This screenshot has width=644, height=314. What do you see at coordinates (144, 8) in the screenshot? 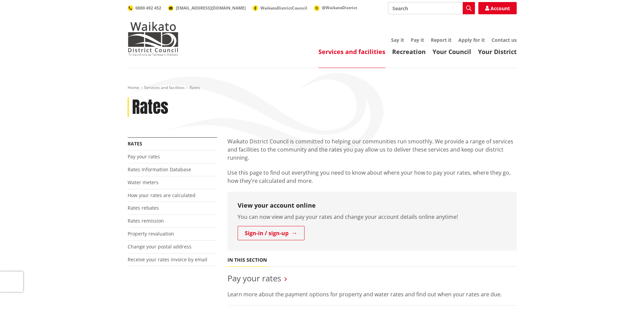
I see `a: 0800 492 452` at bounding box center [144, 8].